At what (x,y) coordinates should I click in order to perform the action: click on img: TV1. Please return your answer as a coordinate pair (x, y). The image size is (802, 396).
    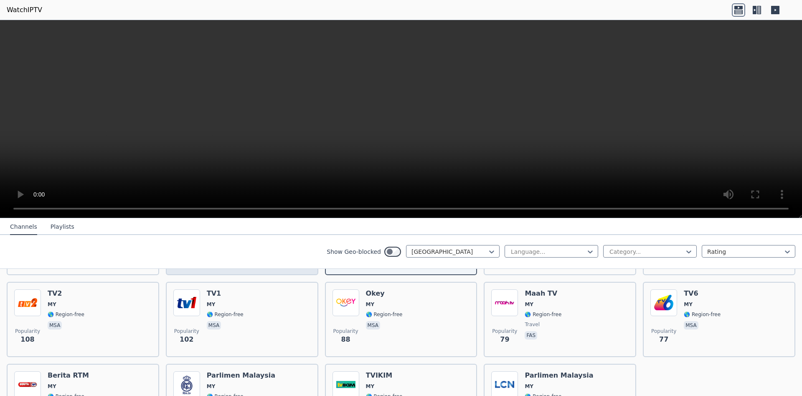
    Looking at the image, I should click on (187, 303).